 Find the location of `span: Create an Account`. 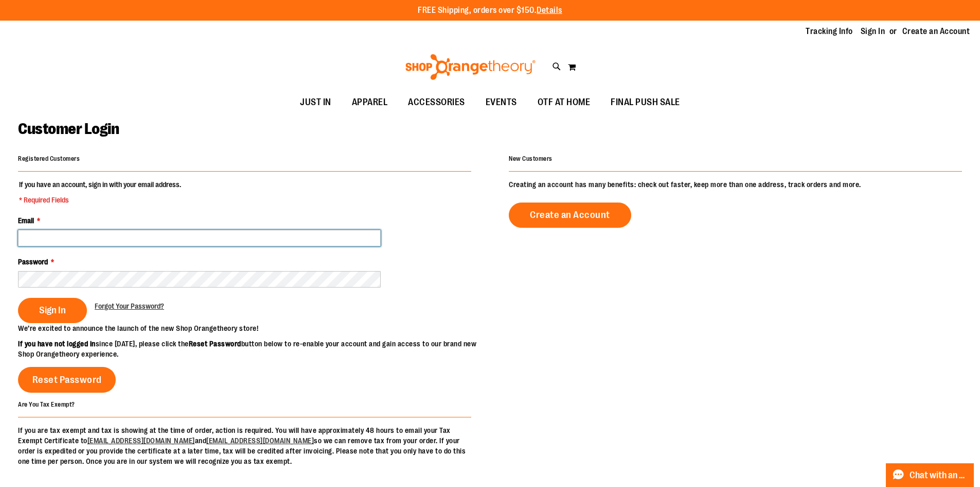

span: Create an Account is located at coordinates (570, 215).